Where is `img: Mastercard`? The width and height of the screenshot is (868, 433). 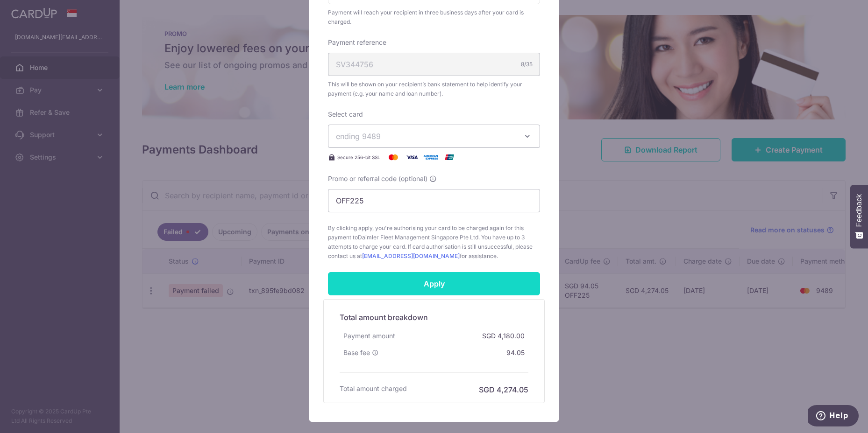 img: Mastercard is located at coordinates (393, 158).